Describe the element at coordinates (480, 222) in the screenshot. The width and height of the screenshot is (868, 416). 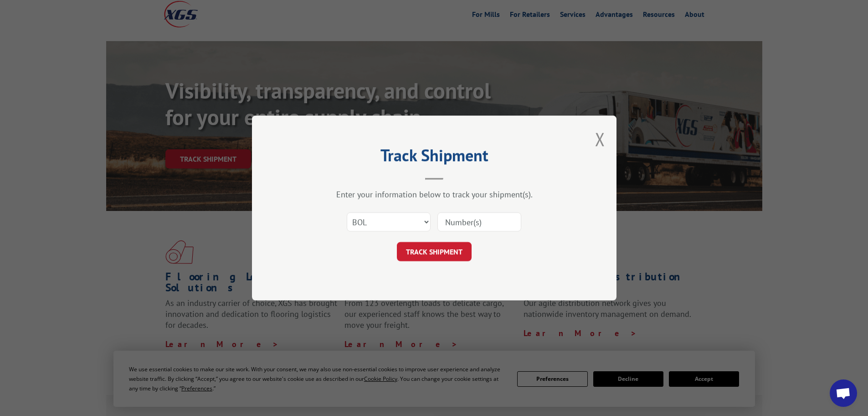
I see `input: Number(s)` at that location.